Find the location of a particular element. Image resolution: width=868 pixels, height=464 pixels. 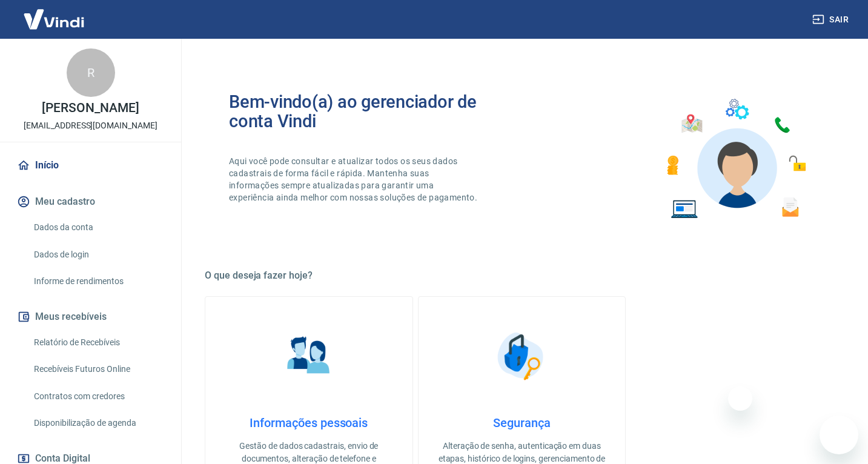

h4: Segurança is located at coordinates (522, 422).